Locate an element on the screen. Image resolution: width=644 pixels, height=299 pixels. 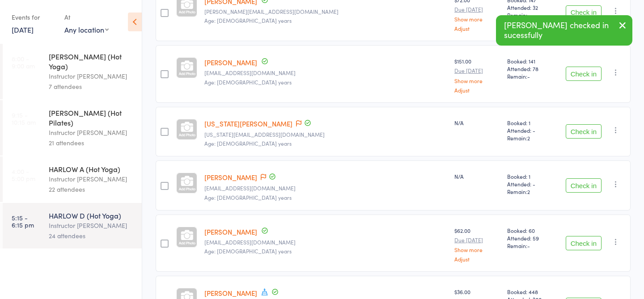
time: 5:15 - 6:15 pm is located at coordinates (23, 221).